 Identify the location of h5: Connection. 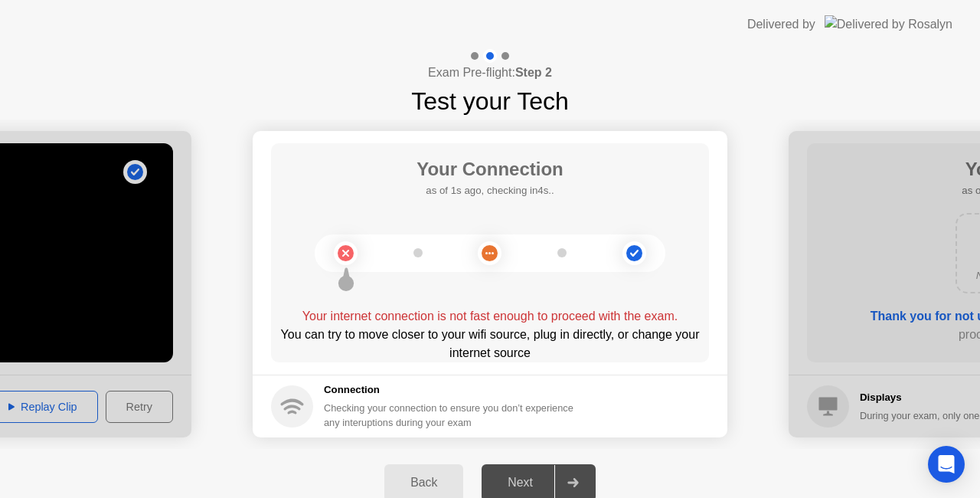
(453, 390).